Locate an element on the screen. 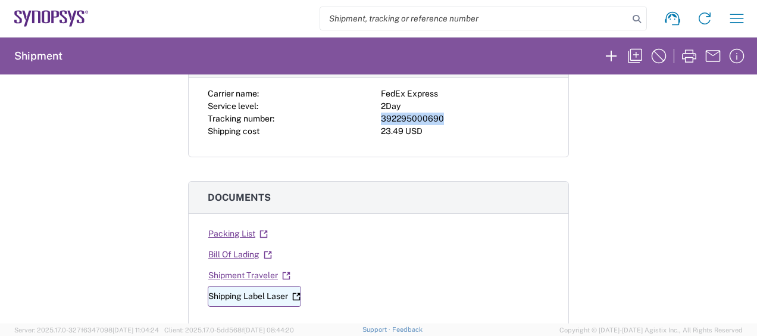 The height and width of the screenshot is (336, 757). a: Bill Of Lading is located at coordinates (240, 254).